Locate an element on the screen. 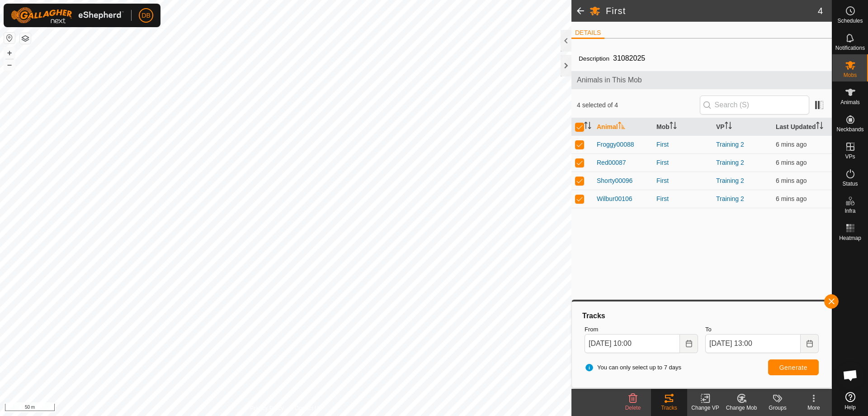 The image size is (868, 416). div: Change Mob is located at coordinates (741, 408).